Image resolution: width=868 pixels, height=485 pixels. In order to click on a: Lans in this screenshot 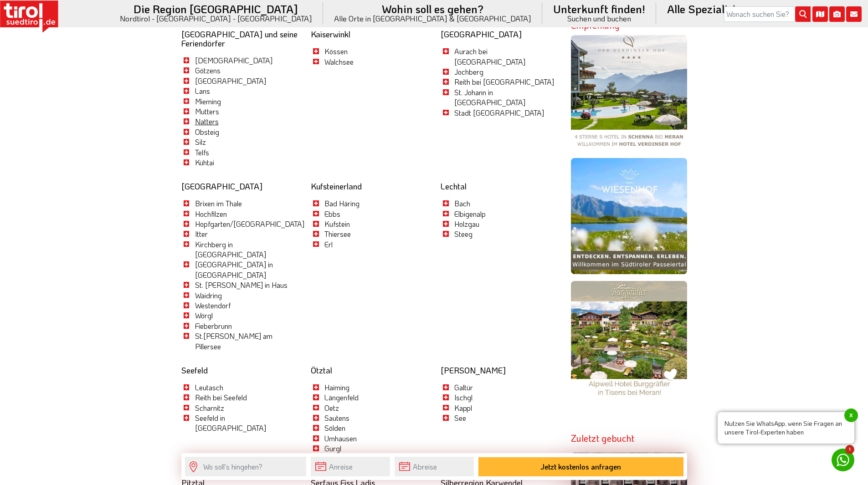, I will do `click(202, 90)`.